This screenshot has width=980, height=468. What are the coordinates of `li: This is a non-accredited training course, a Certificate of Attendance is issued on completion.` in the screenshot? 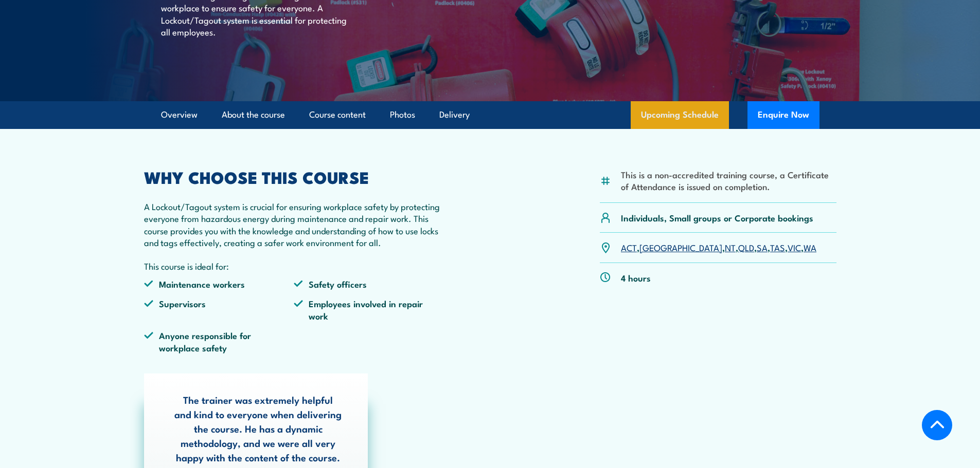 It's located at (728, 180).